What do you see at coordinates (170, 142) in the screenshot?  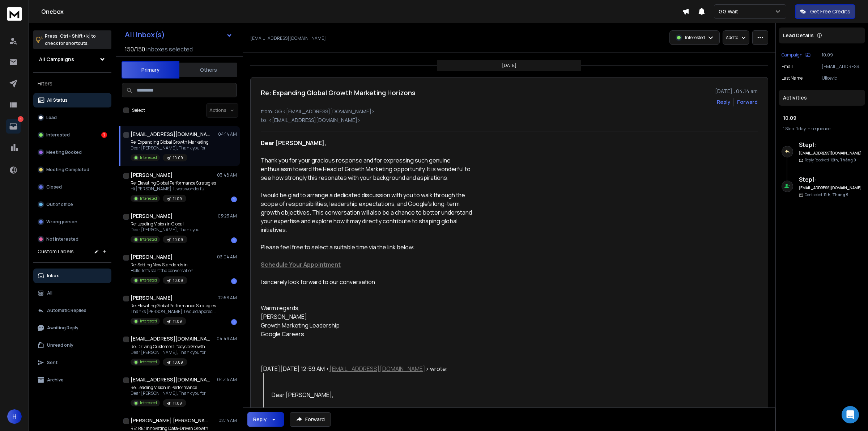 I see `p: Re: Expanding Global Growth Marketing` at bounding box center [170, 142].